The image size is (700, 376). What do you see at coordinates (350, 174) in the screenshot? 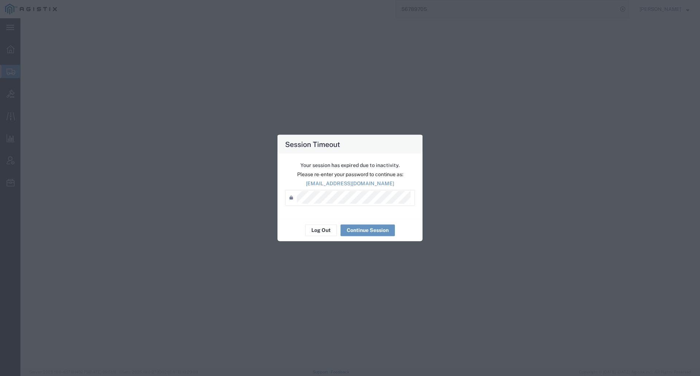
I see `p: Please re-enter your password to continue as:` at bounding box center [350, 174].